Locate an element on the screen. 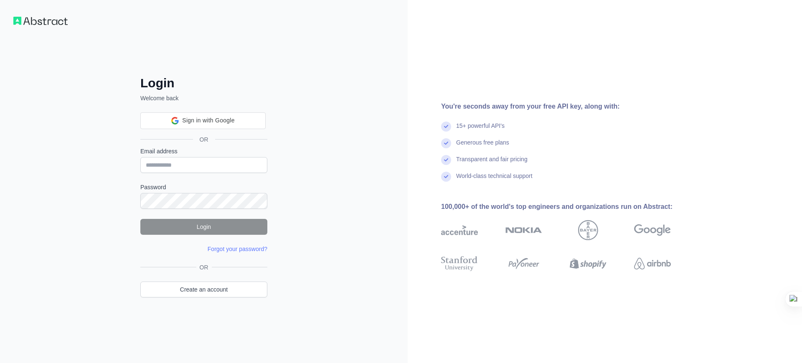  img: stanford university is located at coordinates (460, 264).